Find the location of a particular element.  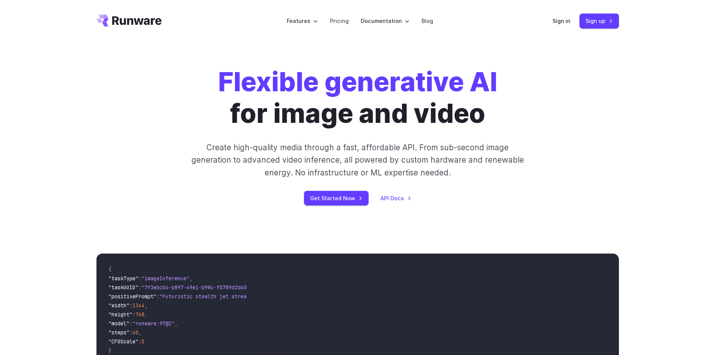

span: "7f3ebcb6-b897-49e1-b98c-f5789d2d40d7" is located at coordinates (198, 287).